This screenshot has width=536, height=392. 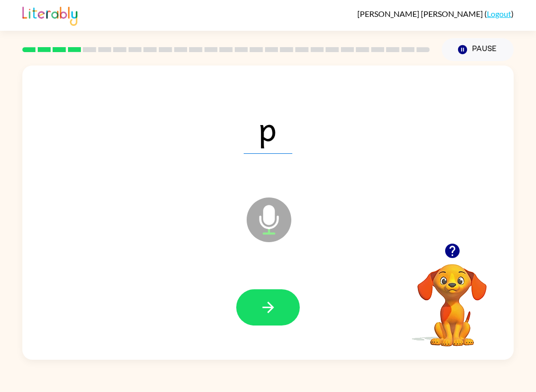 What do you see at coordinates (452, 298) in the screenshot?
I see `video: Your browser must support playing .mp4 files to use Literably. Please try using another browser.` at bounding box center [452, 298].